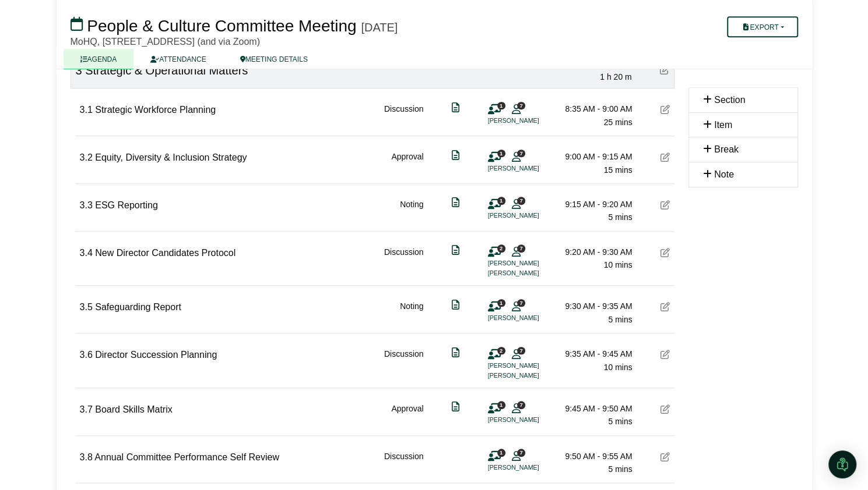 This screenshot has width=868, height=490. What do you see at coordinates (222, 26) in the screenshot?
I see `span: People & Culture Committee Meeting` at bounding box center [222, 26].